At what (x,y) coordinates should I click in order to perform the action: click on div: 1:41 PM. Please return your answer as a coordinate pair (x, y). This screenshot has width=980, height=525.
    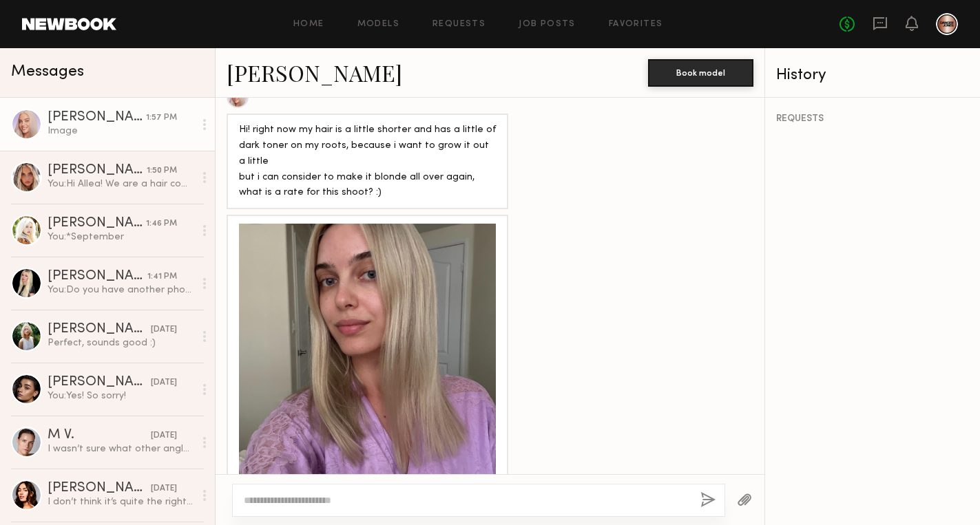
    Looking at the image, I should click on (162, 277).